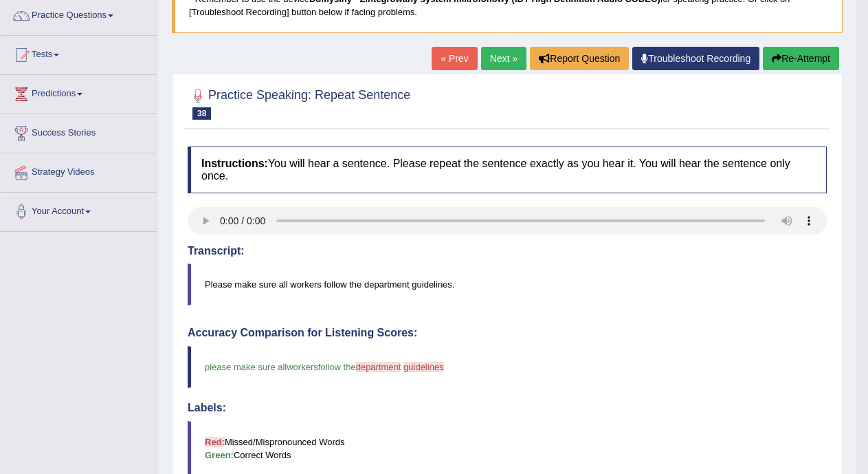  Describe the element at coordinates (201, 113) in the screenshot. I see `span: 38` at that location.